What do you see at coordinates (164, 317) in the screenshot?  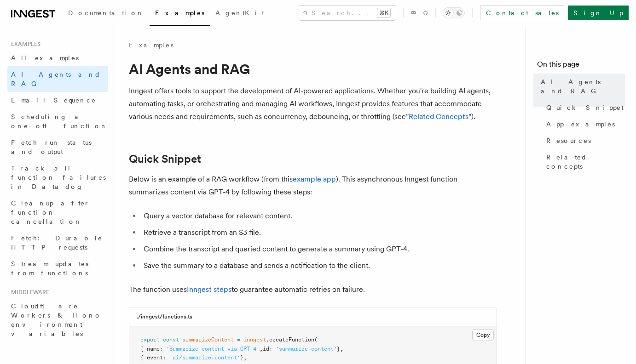 I see `h3: ./inngest/functions.ts` at bounding box center [164, 317].